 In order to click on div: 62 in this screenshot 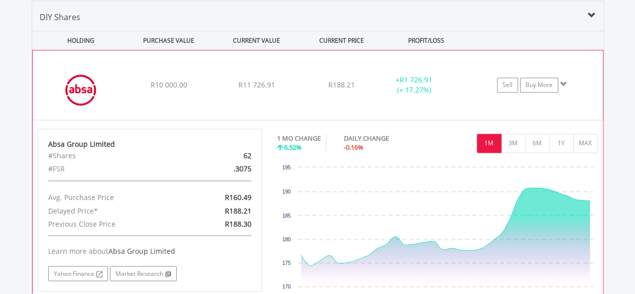, I will do `click(223, 156)`.